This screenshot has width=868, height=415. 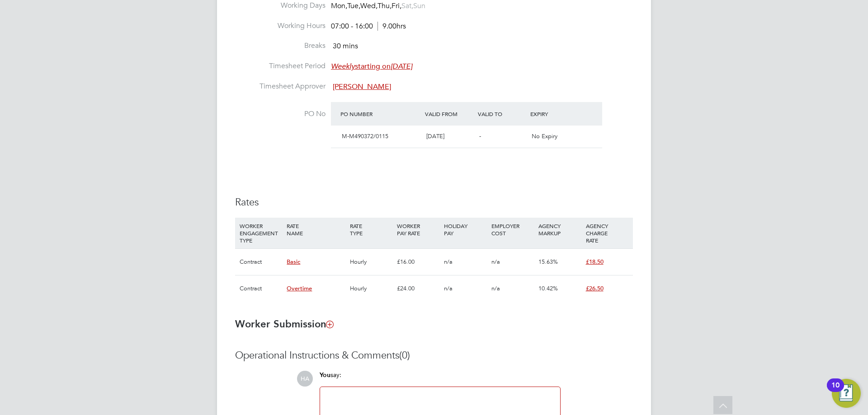 I want to click on h3: Operational Instructions & Comments, so click(x=434, y=356).